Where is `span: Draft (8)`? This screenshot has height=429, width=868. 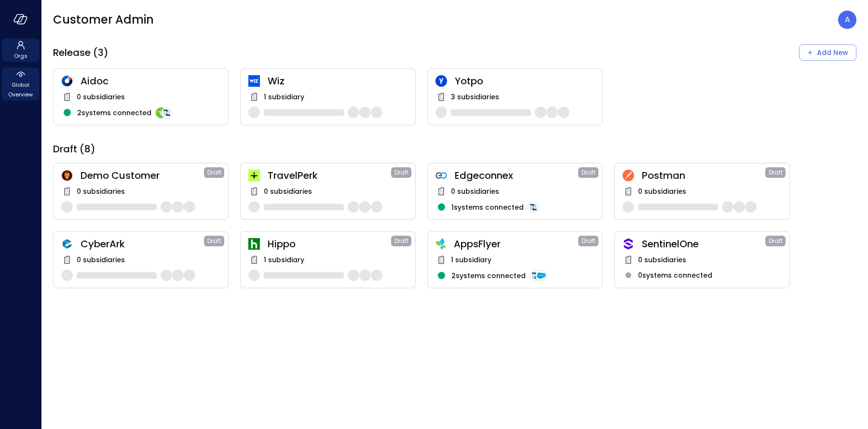
span: Draft (8) is located at coordinates (74, 149).